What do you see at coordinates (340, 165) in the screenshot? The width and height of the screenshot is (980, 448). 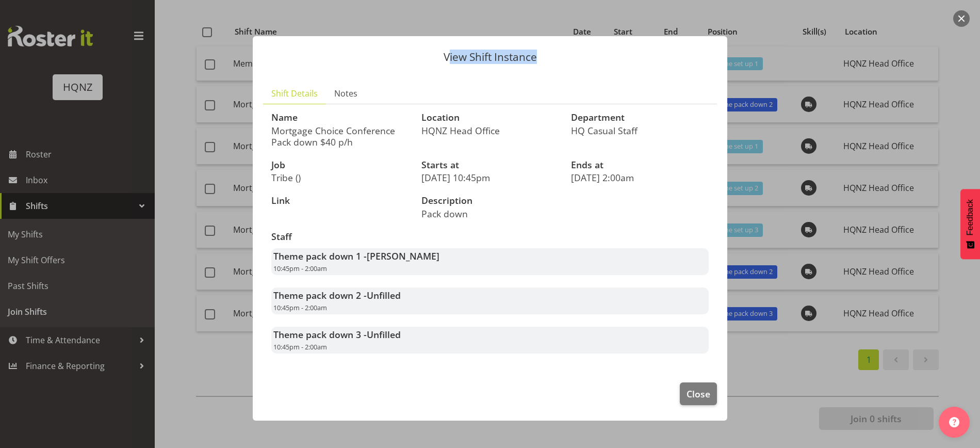 I see `h3: Job` at bounding box center [340, 165].